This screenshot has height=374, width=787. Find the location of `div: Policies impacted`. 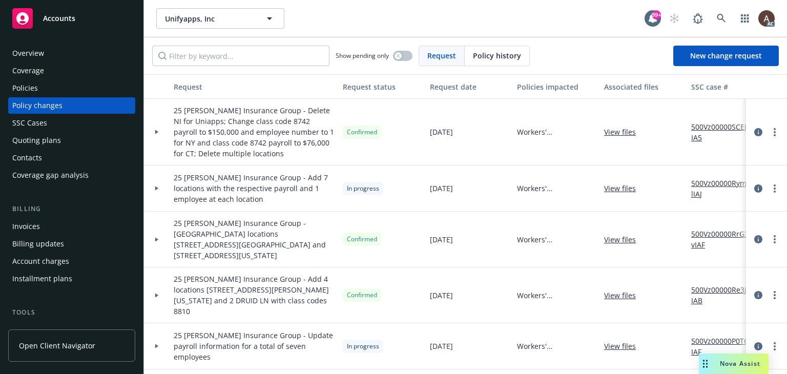

div: Policies impacted is located at coordinates (557, 87).